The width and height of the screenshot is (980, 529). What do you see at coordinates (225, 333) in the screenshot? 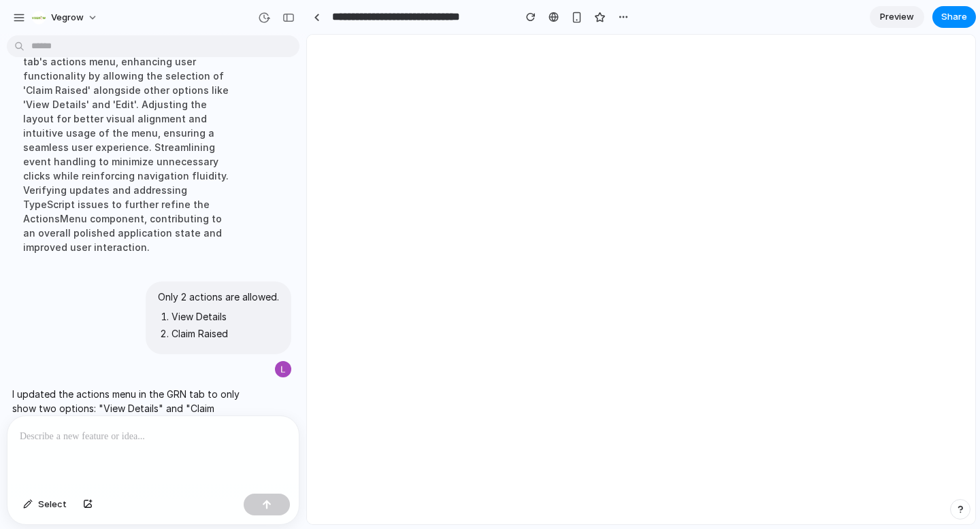
I see `li: Claim Raised` at bounding box center [225, 333].